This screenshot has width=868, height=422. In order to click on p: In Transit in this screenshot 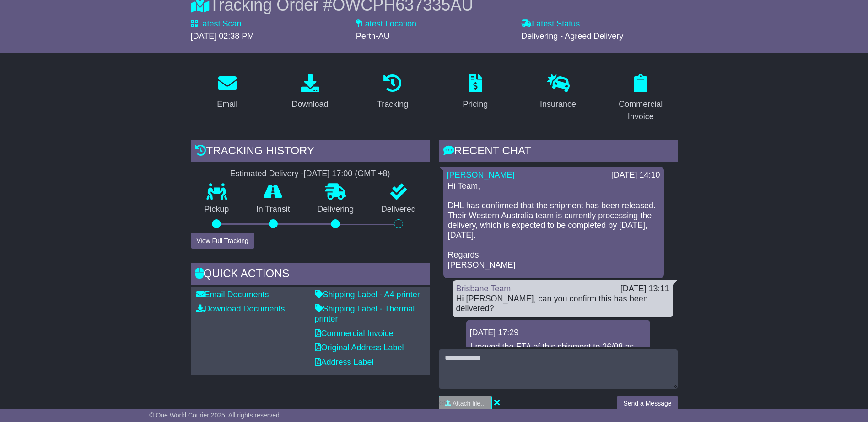, I will do `click(273, 210)`.